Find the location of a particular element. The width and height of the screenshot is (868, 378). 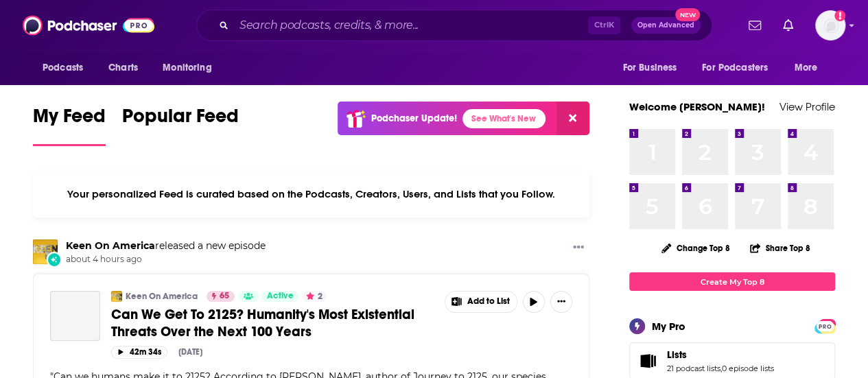

img: User Profile is located at coordinates (831, 25).